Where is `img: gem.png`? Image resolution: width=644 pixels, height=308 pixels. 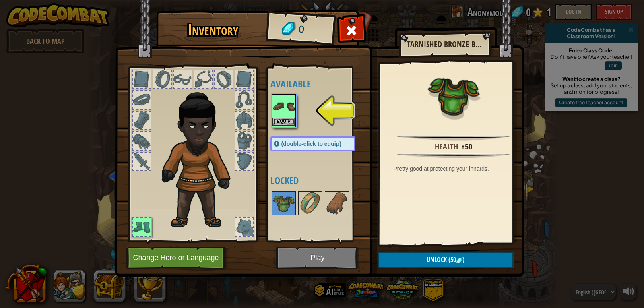
img: gem.png is located at coordinates (459, 260).